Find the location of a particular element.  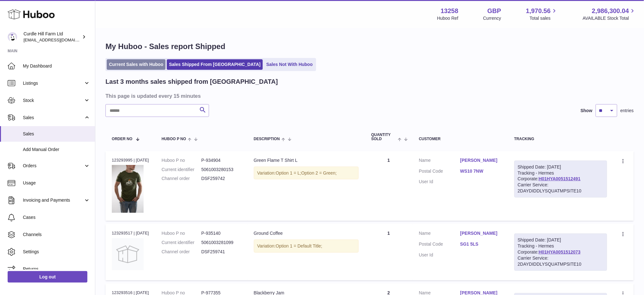

div: Curdle Hill Farm Ltd is located at coordinates (52, 37).